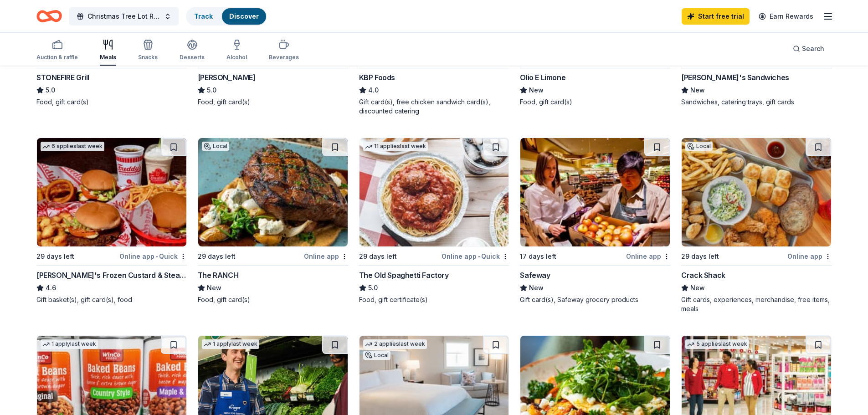 This screenshot has height=415, width=868. What do you see at coordinates (284, 50) in the screenshot?
I see `button: Beverages` at bounding box center [284, 50].